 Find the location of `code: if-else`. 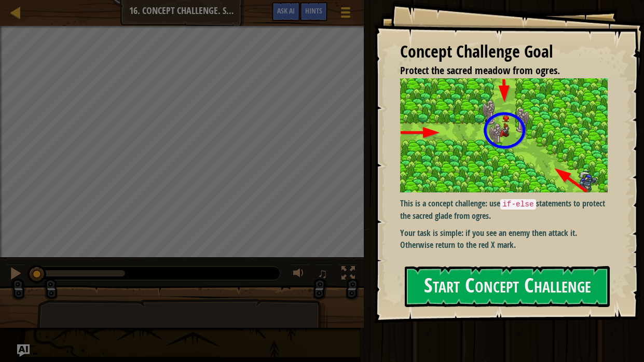

code: if-else is located at coordinates (518, 204).